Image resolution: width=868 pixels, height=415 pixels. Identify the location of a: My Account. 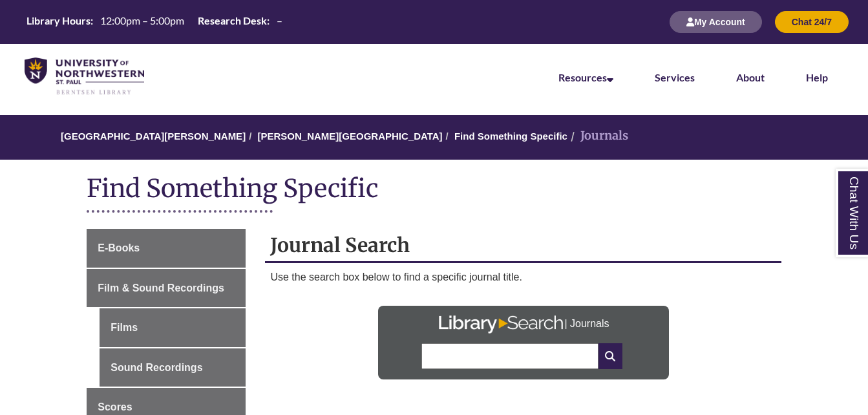
(716, 21).